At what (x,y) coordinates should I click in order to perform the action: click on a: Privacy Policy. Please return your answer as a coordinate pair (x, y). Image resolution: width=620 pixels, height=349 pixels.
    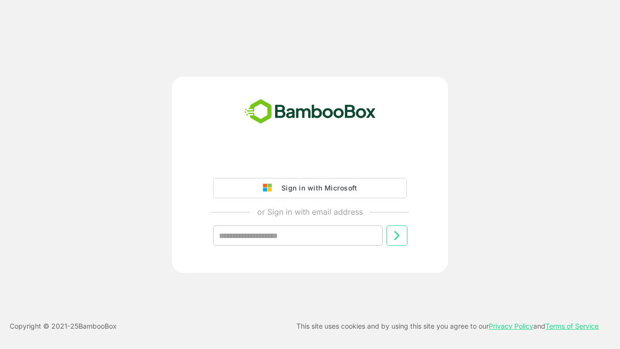
    Looking at the image, I should click on (511, 325).